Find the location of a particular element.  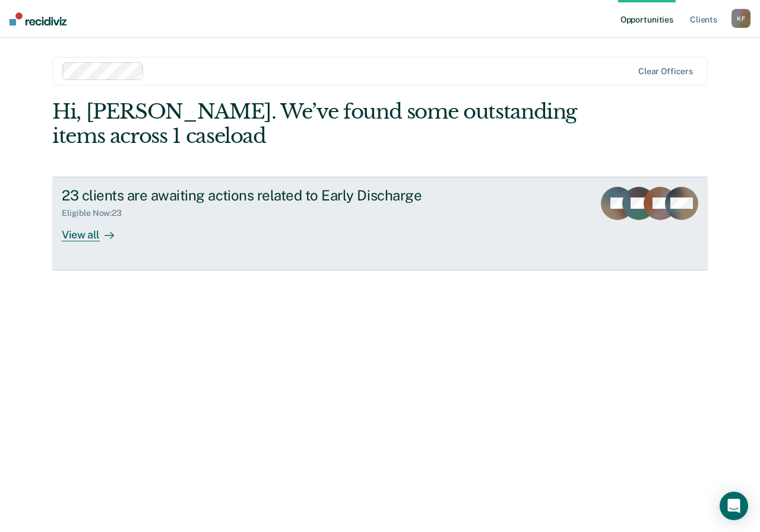

div: Eligible Now : 23 is located at coordinates (96, 213).